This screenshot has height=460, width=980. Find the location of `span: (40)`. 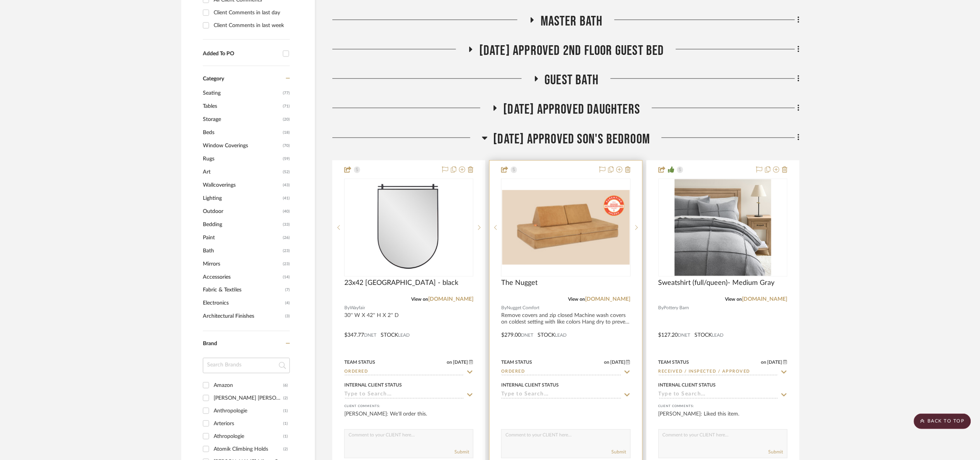

span: (40) is located at coordinates (286, 212).